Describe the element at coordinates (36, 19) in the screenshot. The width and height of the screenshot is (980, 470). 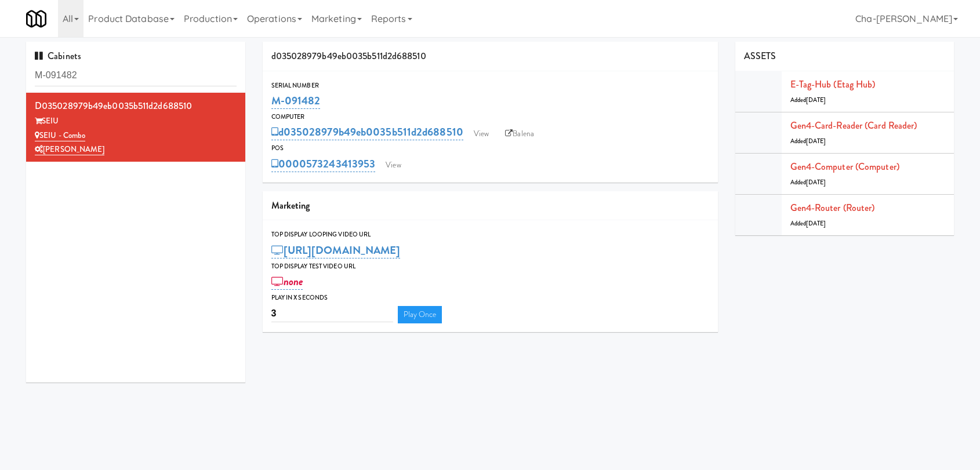
I see `img: Micromart` at that location.